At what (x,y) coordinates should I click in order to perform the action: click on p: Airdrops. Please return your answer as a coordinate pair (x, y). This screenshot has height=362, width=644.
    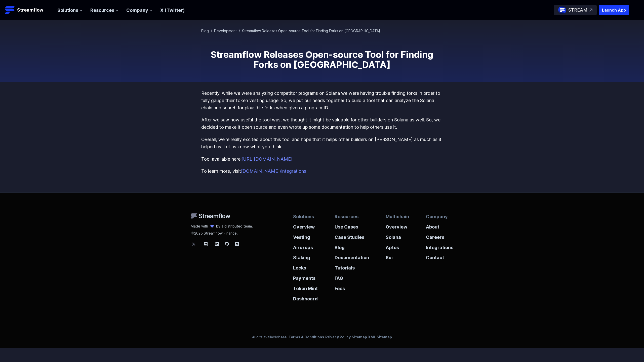
    Looking at the image, I should click on (305, 246).